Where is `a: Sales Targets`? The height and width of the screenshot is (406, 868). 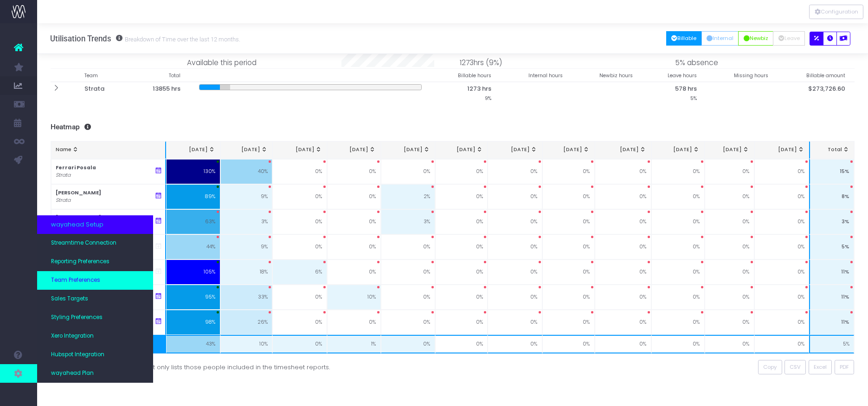
a: Sales Targets is located at coordinates (95, 298).